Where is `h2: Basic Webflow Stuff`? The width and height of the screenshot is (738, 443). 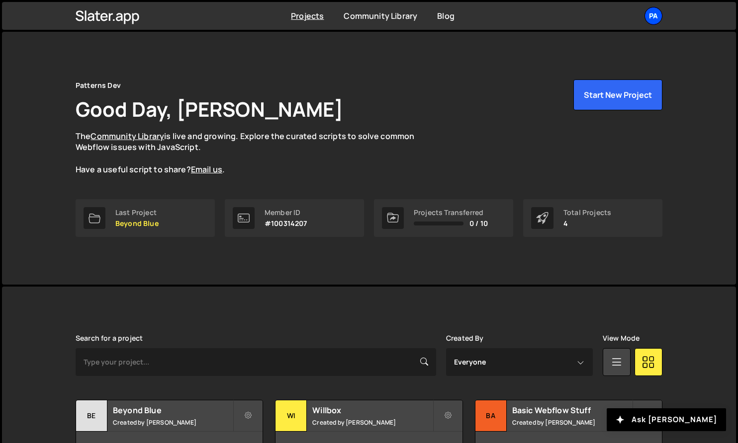 h2: Basic Webflow Stuff is located at coordinates (572, 411).